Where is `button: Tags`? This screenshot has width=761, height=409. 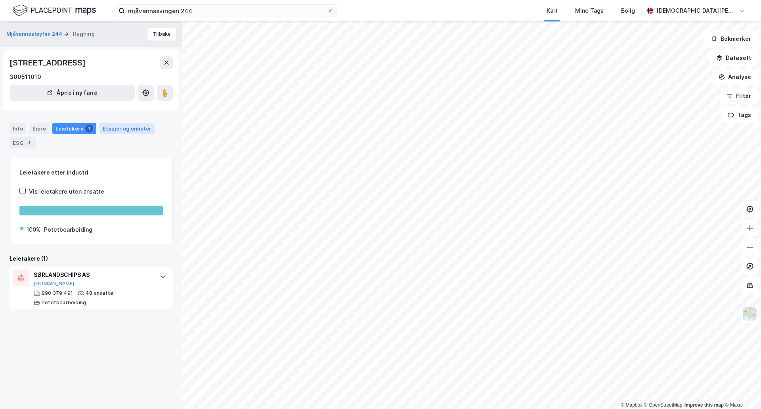 button: Tags is located at coordinates (739, 115).